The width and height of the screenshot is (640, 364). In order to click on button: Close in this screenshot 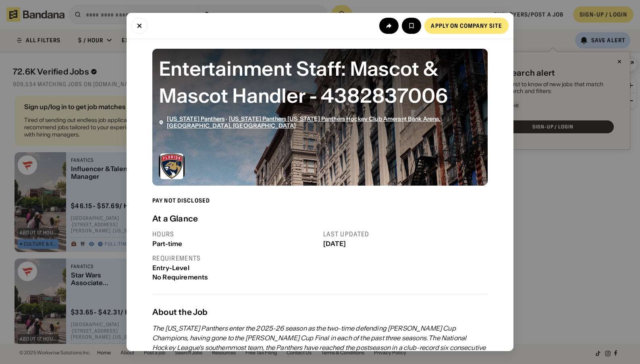, I will do `click(139, 26)`.